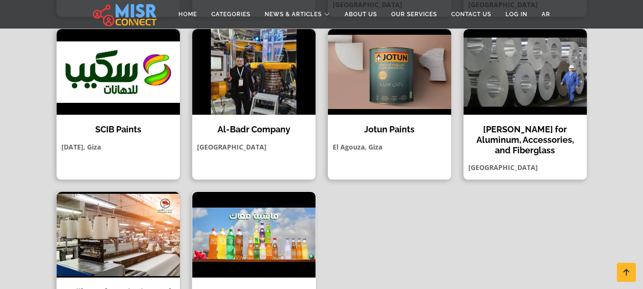  Describe the element at coordinates (516, 14) in the screenshot. I see `a: Log in` at that location.